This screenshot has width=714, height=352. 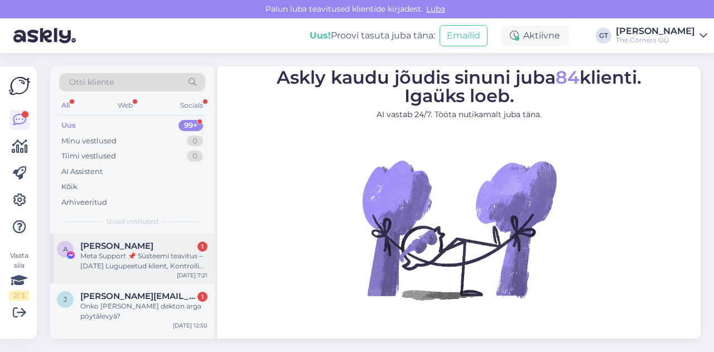 I want to click on button: Emailid, so click(x=464, y=36).